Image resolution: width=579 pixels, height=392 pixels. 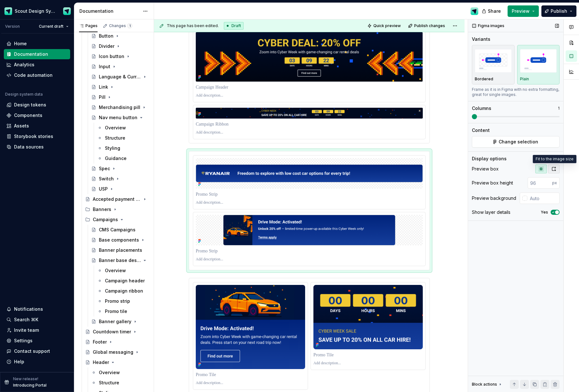 I want to click on button: Change selection, so click(x=516, y=142).